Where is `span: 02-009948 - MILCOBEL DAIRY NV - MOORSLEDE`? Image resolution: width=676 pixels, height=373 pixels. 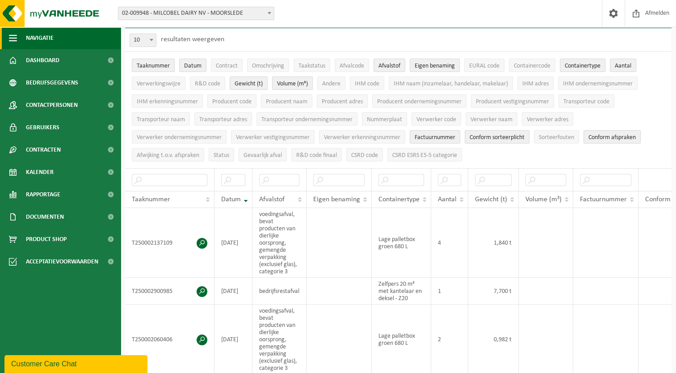
span: 02-009948 - MILCOBEL DAIRY NV - MOORSLEDE is located at coordinates (196, 13).